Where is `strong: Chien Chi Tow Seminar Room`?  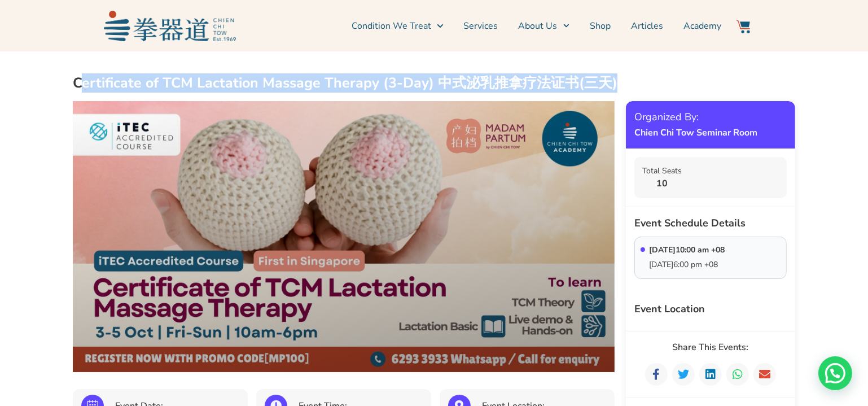
strong: Chien Chi Tow Seminar Room is located at coordinates (695, 133).